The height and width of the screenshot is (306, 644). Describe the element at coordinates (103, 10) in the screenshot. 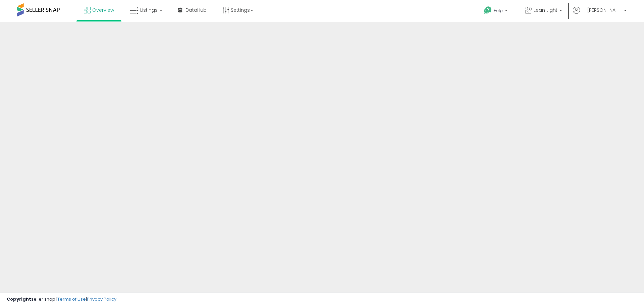

I see `span: Overview` at that location.